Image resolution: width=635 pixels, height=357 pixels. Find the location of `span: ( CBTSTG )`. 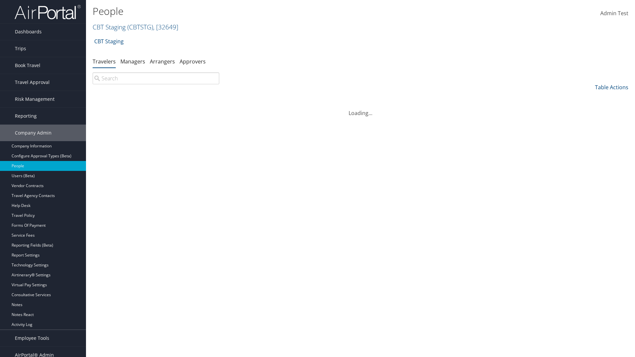

span: ( CBTSTG ) is located at coordinates (140, 27).